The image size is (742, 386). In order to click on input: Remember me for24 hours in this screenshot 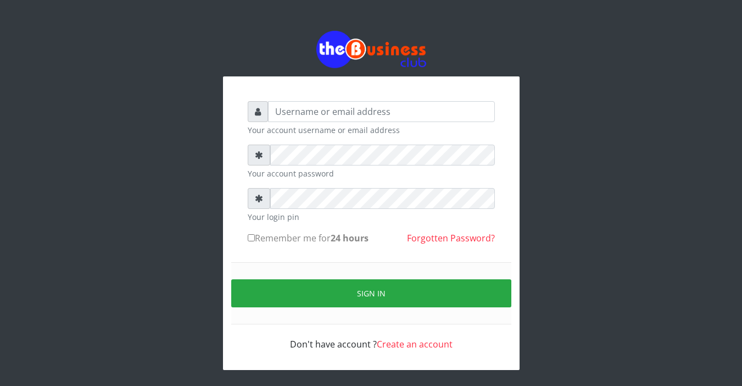, I will do `click(251, 237)`.